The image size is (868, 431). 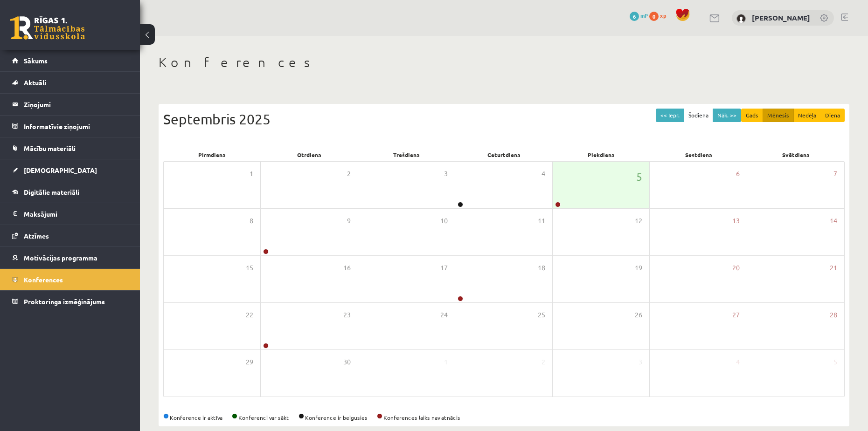 What do you see at coordinates (741, 18) in the screenshot?
I see `img: Roberts Trams` at bounding box center [741, 18].